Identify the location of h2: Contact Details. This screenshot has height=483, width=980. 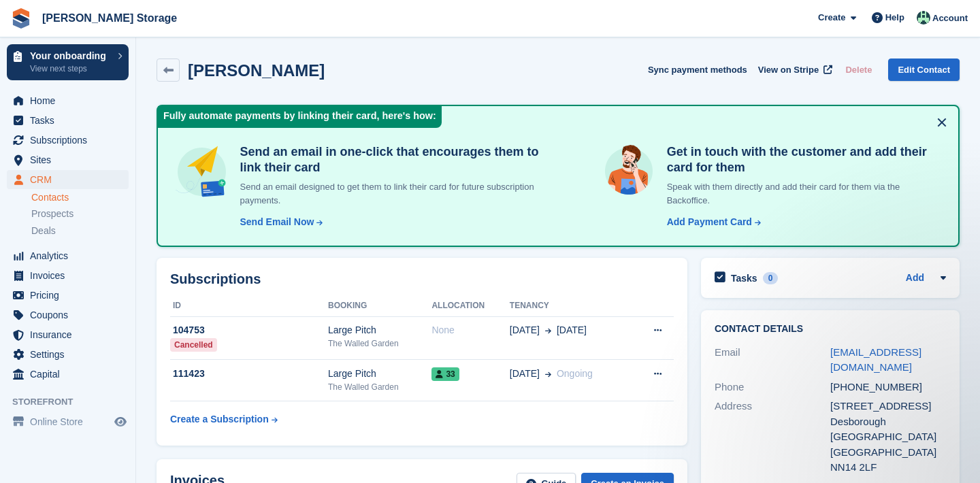
(830, 329).